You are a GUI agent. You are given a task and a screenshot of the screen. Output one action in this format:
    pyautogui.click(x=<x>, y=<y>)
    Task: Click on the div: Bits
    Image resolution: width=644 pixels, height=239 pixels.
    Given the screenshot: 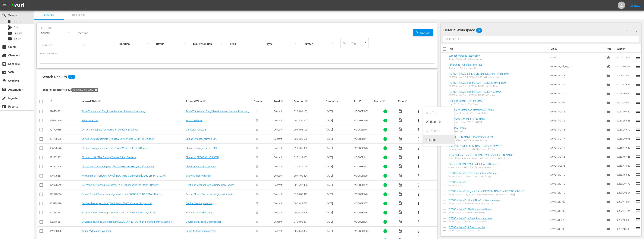 What is the action you would take?
    pyautogui.click(x=10, y=27)
    